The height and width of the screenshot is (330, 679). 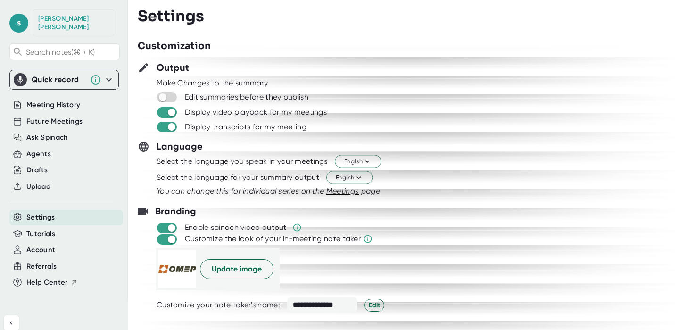 I want to click on h3: Branding, so click(x=175, y=211).